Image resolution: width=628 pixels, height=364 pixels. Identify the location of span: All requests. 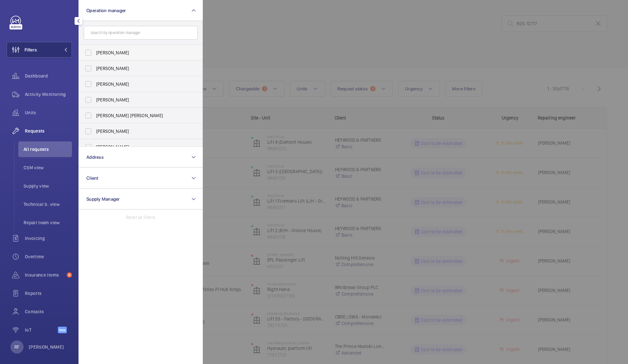
(48, 149).